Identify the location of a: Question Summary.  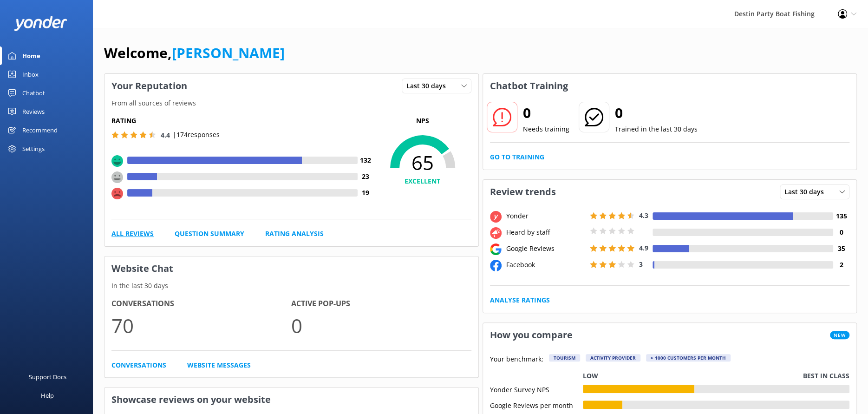
(209, 234).